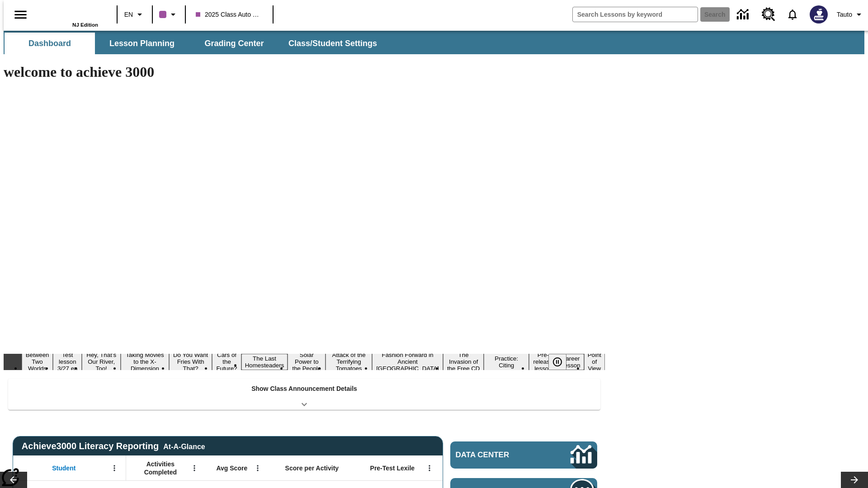 The image size is (868, 488). I want to click on button: Slide 4 Taking Movies to the X-Dimension, so click(145, 361).